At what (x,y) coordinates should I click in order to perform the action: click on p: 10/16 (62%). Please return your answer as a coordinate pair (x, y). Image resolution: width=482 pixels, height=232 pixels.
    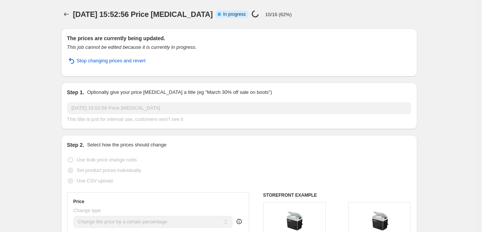
    Looking at the image, I should click on (278, 14).